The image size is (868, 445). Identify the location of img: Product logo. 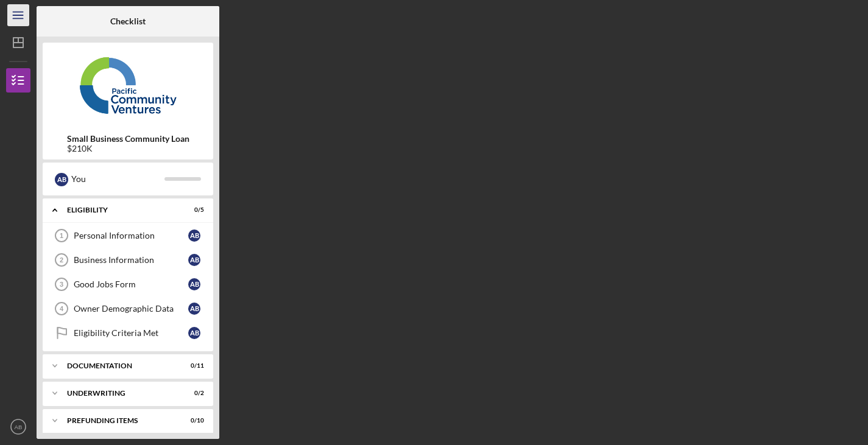
(128, 85).